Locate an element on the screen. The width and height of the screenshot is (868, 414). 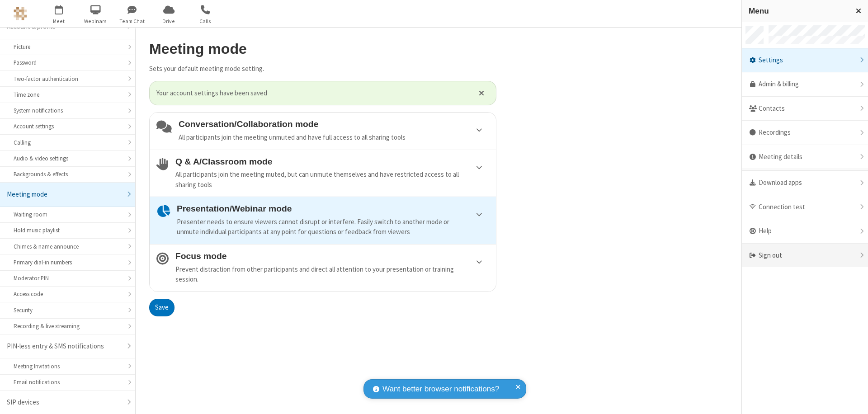
span: Meet is located at coordinates (59, 21).